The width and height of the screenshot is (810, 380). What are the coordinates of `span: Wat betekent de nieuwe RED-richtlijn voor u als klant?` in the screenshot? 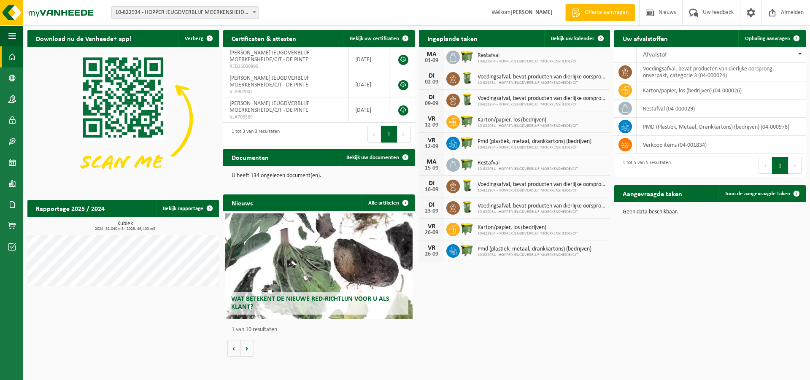 It's located at (310, 303).